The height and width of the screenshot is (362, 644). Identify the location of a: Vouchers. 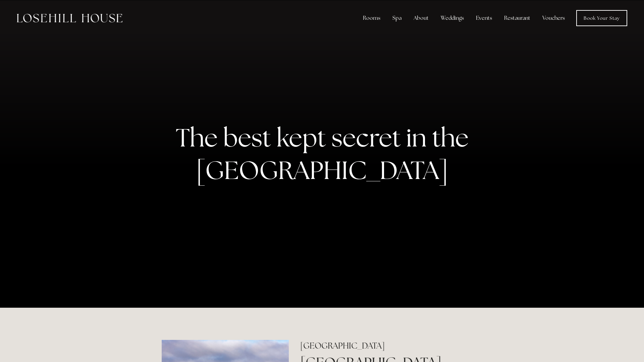
(553, 18).